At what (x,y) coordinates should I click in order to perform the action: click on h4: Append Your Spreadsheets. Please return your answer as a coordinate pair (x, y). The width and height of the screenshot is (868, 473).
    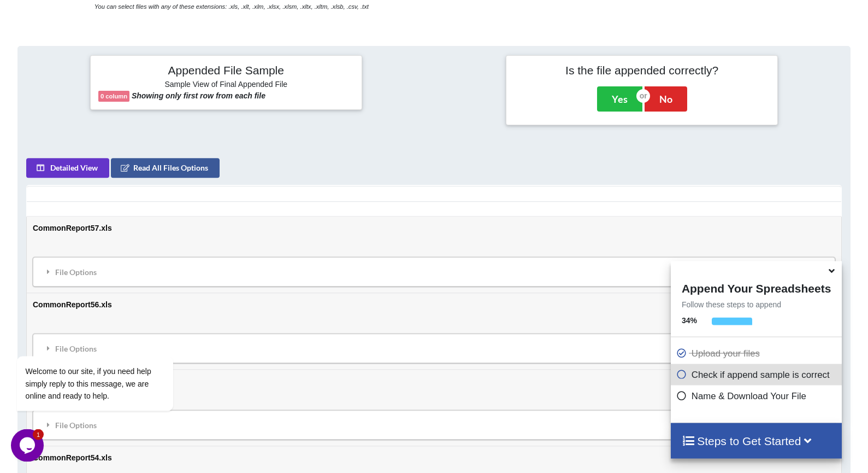
    Looking at the image, I should click on (756, 287).